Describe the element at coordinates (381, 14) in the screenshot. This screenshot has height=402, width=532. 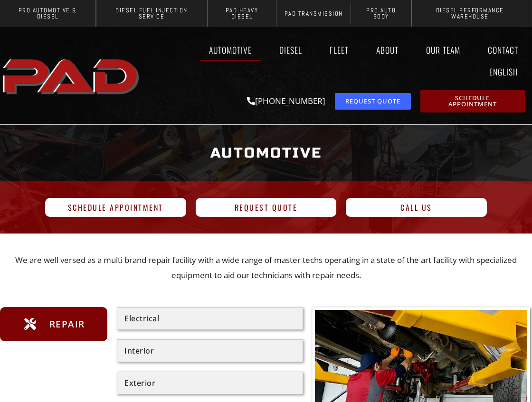
I see `span: Pro Auto Body` at that location.